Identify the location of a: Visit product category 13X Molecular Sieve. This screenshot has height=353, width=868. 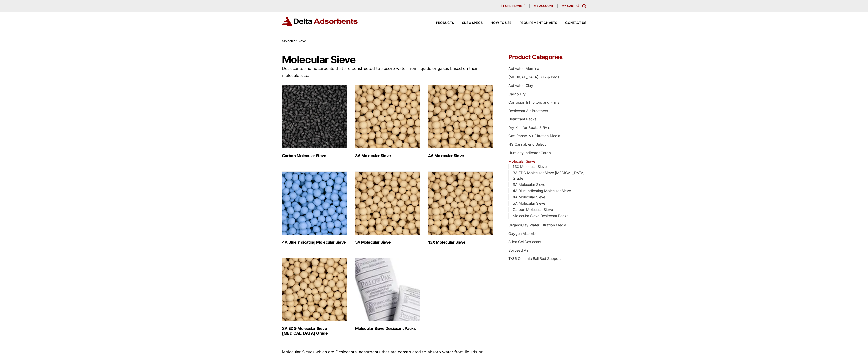
(461, 208).